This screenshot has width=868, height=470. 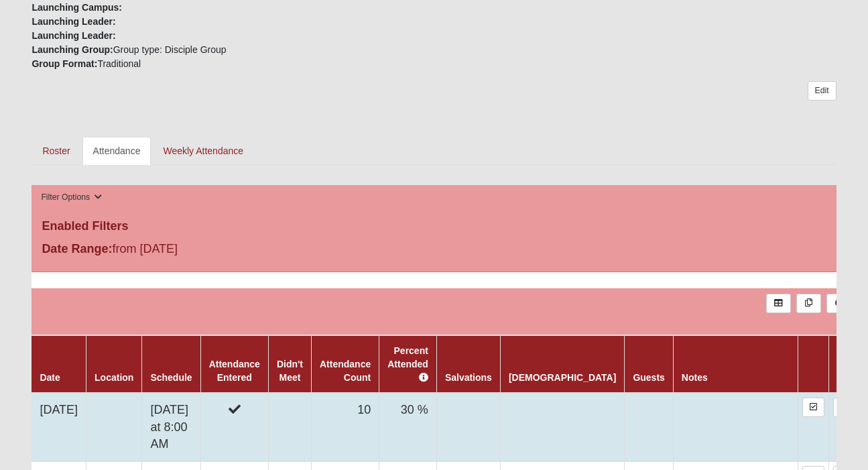 What do you see at coordinates (839, 303) in the screenshot?
I see `a: Alt+N` at bounding box center [839, 303].